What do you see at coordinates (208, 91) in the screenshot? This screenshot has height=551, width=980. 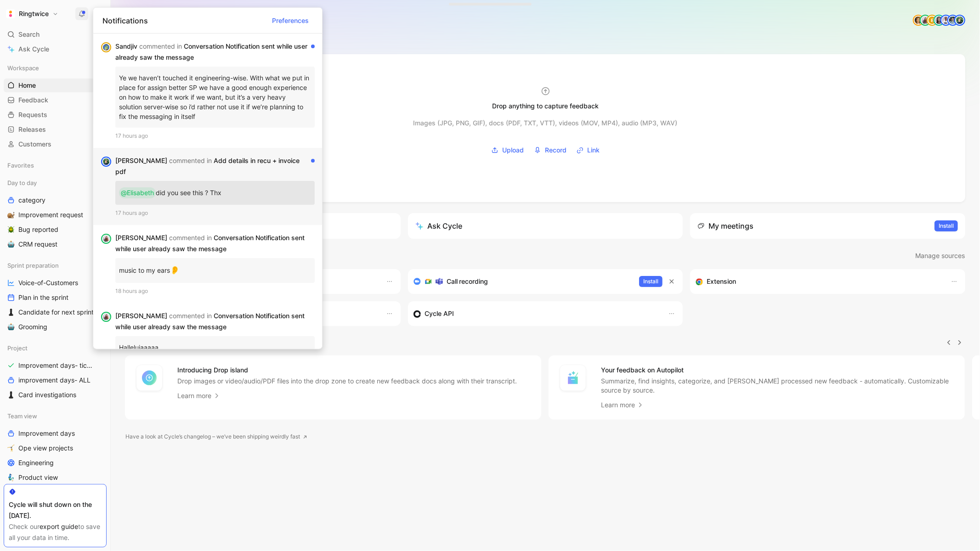 I see `div: avatarSandjiv commented in Conversation Notification sent while user already saw the messageYe we...` at bounding box center [208, 91].